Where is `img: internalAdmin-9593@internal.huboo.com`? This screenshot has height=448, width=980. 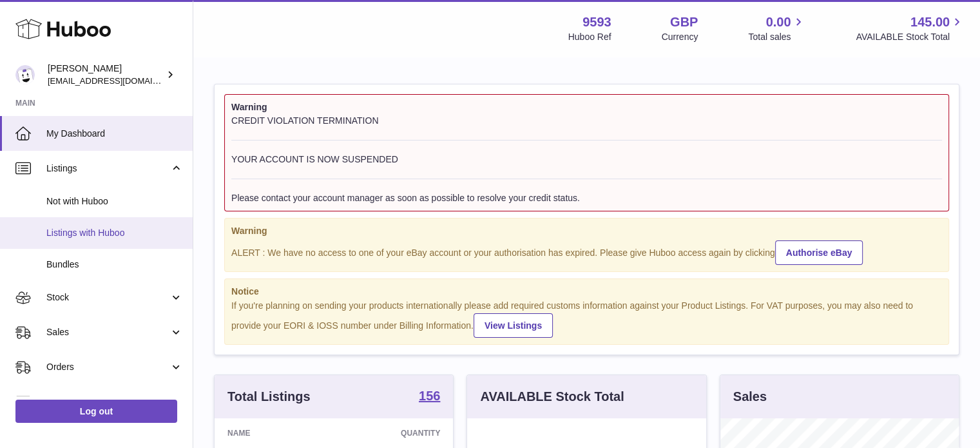
img: internalAdmin-9593@internal.huboo.com is located at coordinates (25, 75).